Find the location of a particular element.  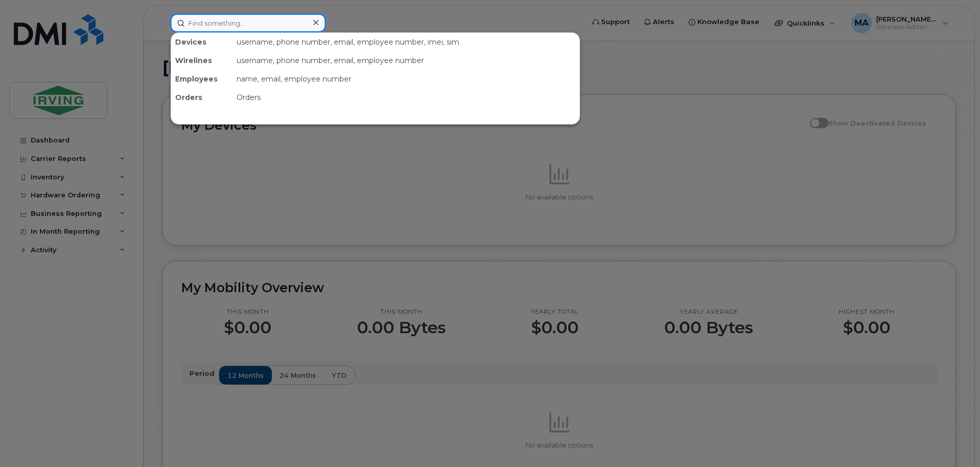

div: username, phone number, email, employee number is located at coordinates (406, 61).